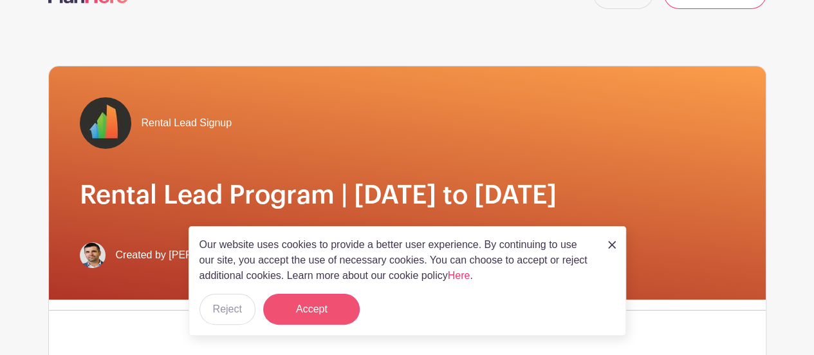  What do you see at coordinates (397, 260) in the screenshot?
I see `p: Our website uses cookies to provide a better user experience. By continuing to use our site, you ...` at bounding box center [397, 260].